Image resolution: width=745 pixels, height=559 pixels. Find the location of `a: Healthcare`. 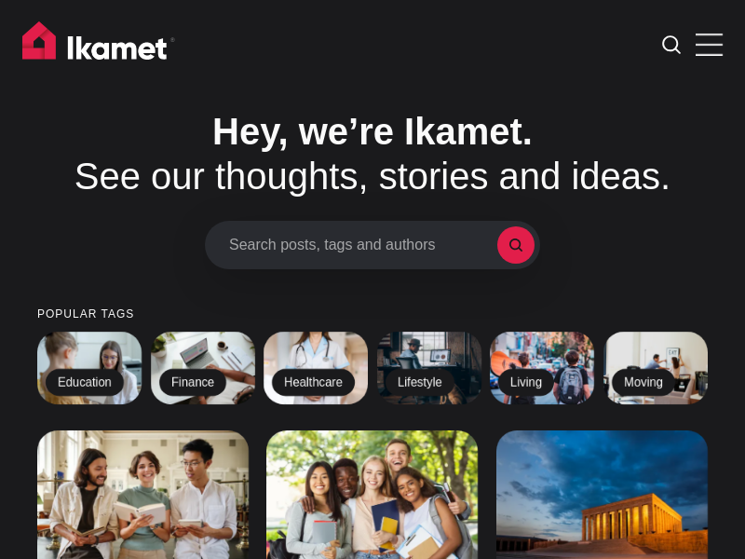

a: Healthcare is located at coordinates (316, 368).